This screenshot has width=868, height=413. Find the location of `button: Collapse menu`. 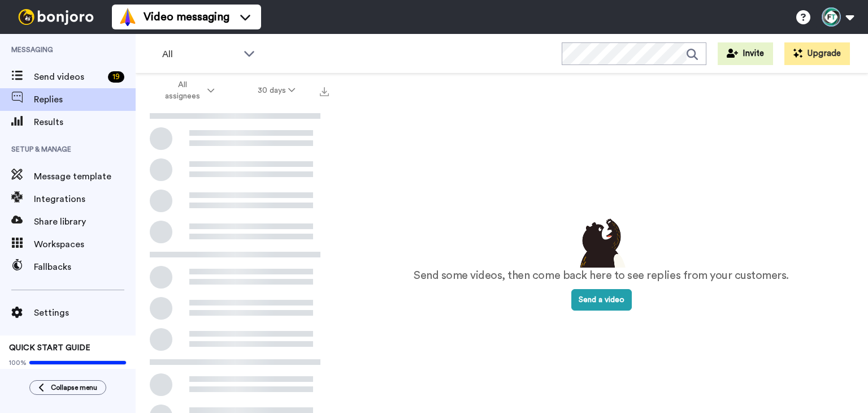

button: Collapse menu is located at coordinates (67, 387).